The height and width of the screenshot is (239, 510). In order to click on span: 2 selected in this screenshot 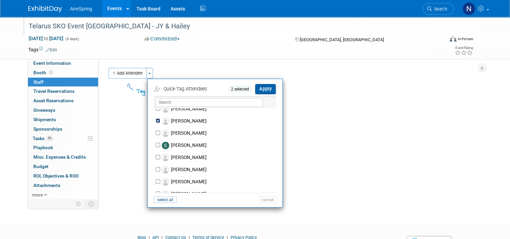, I will do `click(240, 89)`.